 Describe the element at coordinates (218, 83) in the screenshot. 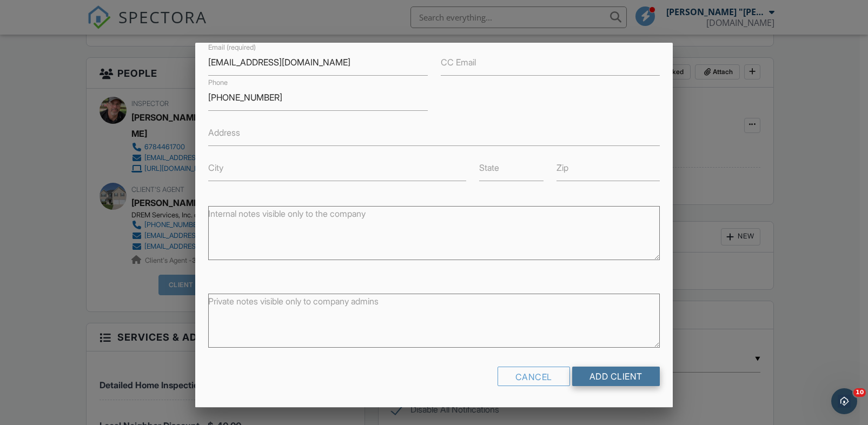

I see `label: Phone` at that location.